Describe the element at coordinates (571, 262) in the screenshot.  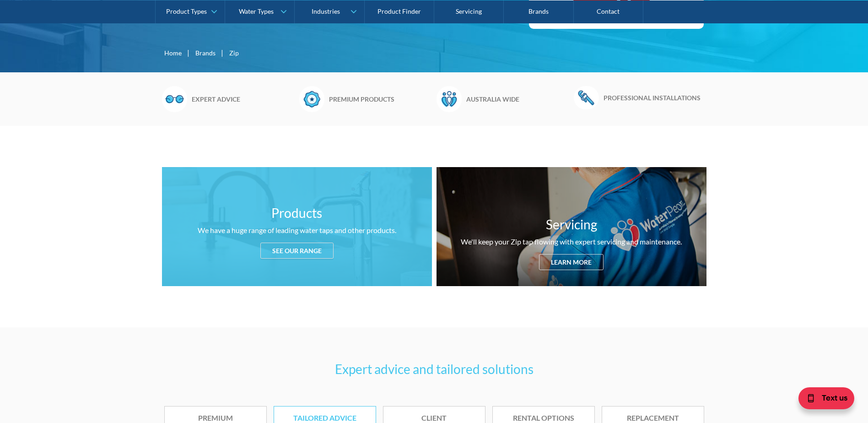
I see `div: Learn more` at that location.